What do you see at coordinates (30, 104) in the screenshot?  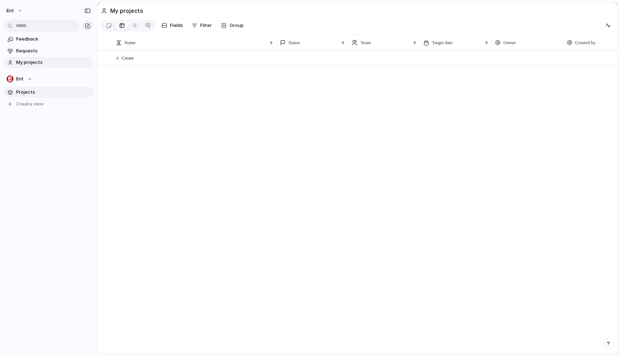 I see `span: Create view` at bounding box center [30, 104].